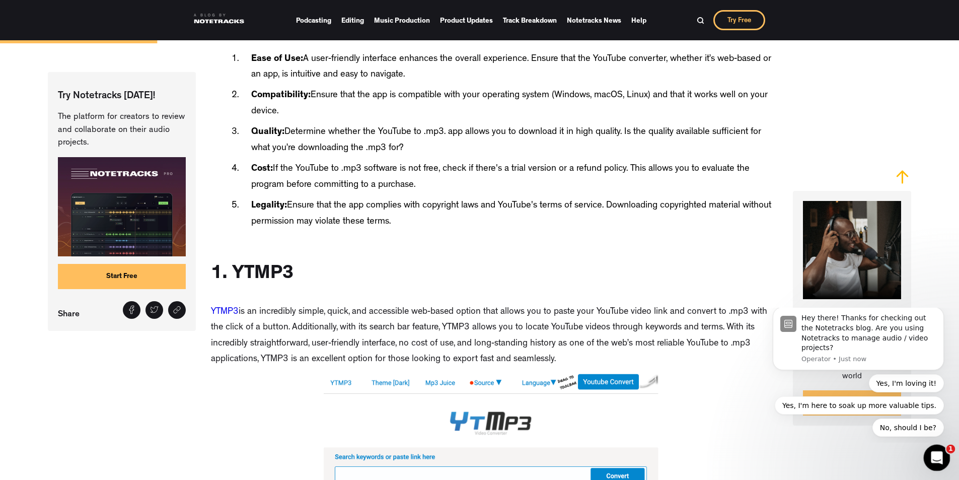 This screenshot has width=959, height=480. I want to click on p: Message from Operator, sent Just now, so click(111, 51).